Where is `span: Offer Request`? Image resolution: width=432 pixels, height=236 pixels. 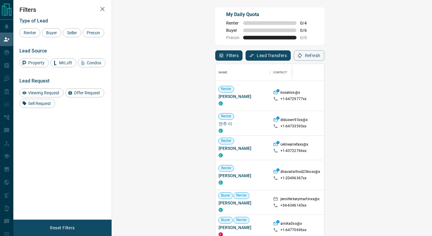
span: Offer Request is located at coordinates (87, 93).